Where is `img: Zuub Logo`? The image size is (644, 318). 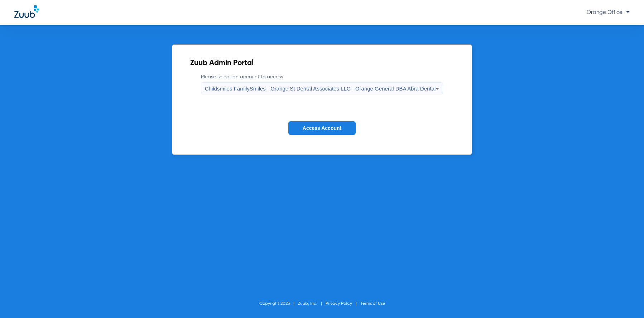 img: Zuub Logo is located at coordinates (27, 11).